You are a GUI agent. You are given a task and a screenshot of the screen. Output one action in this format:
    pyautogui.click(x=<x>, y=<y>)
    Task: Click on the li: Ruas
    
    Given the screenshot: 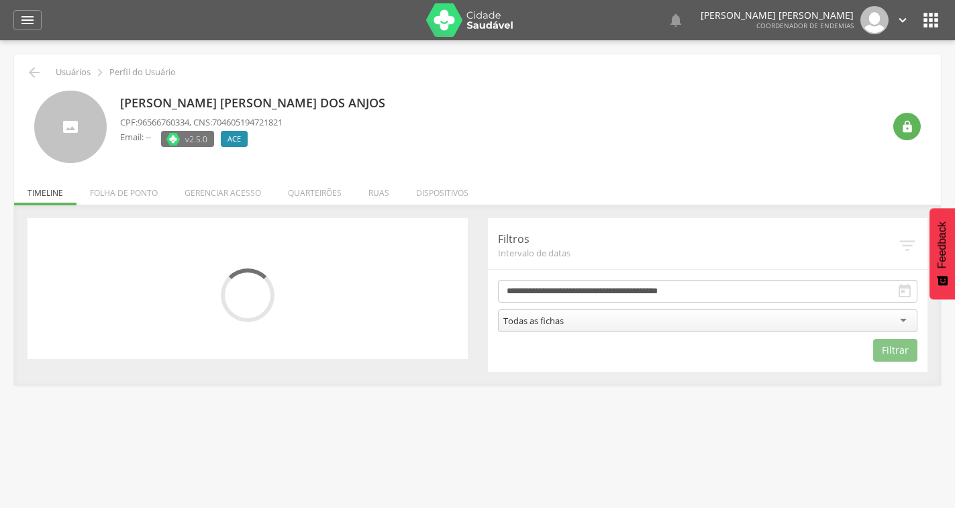 What is the action you would take?
    pyautogui.click(x=379, y=189)
    